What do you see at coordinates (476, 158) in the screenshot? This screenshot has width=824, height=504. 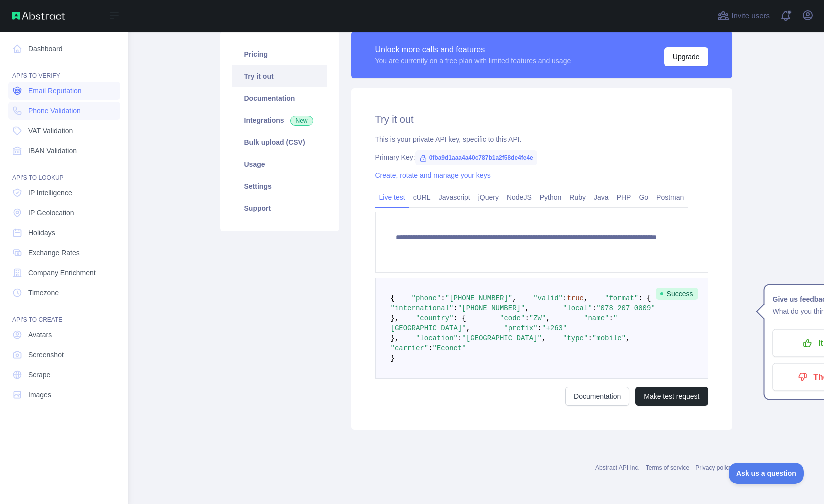 I see `span: 0fba9d1aaa4a40c787b1a2f58de4fe4e` at bounding box center [476, 158].